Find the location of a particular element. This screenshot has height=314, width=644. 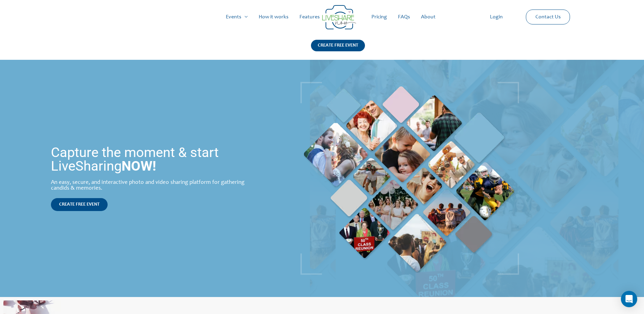

span: CREATE FREE EVENT is located at coordinates (79, 204).